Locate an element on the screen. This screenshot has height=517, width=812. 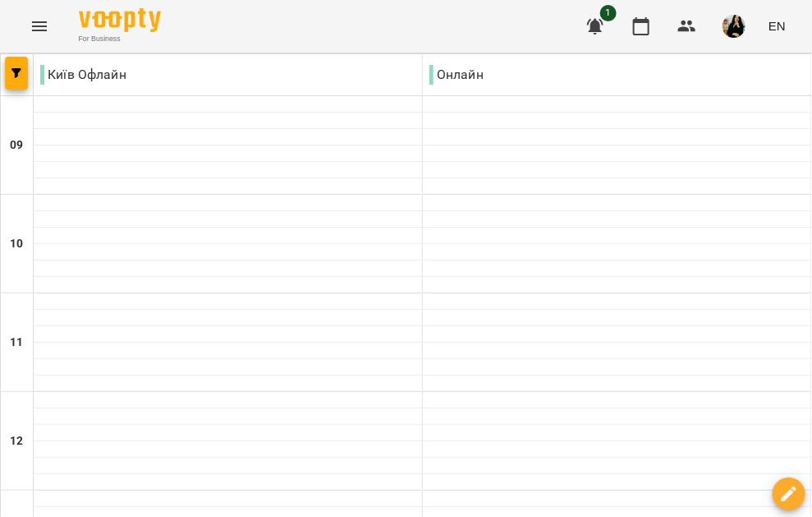
p: Онлайн is located at coordinates (456, 74).